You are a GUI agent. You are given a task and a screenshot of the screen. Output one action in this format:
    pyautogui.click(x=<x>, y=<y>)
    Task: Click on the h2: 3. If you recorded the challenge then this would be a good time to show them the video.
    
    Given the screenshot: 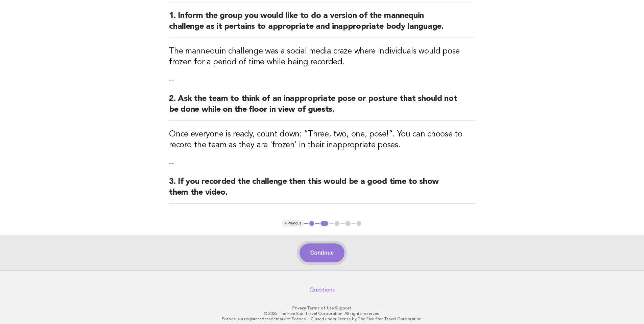 What is the action you would take?
    pyautogui.click(x=322, y=190)
    